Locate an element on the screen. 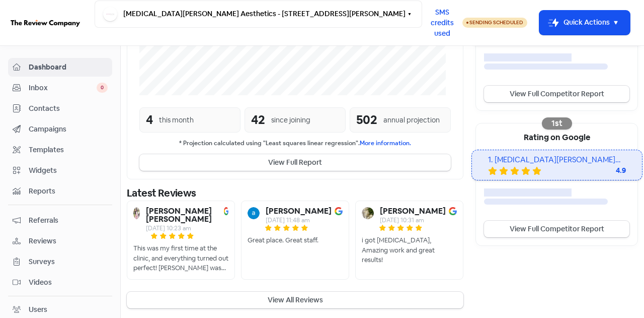  span: Widgets is located at coordinates (68, 170).